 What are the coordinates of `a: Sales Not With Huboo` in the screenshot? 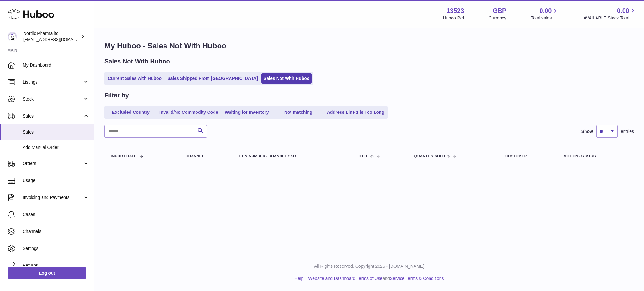 It's located at (287, 78).